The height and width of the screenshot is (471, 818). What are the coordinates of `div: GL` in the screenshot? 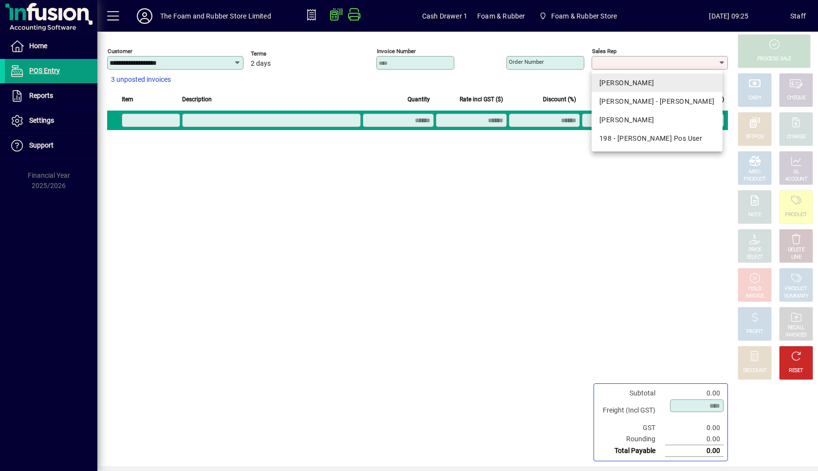 It's located at (796, 172).